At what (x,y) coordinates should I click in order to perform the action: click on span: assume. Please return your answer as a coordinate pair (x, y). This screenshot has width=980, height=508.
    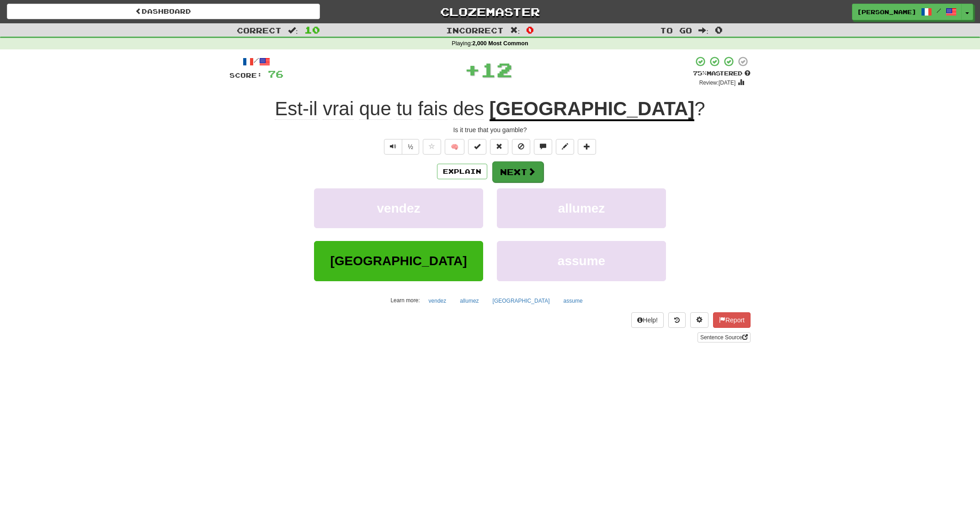
    Looking at the image, I should click on (582, 261).